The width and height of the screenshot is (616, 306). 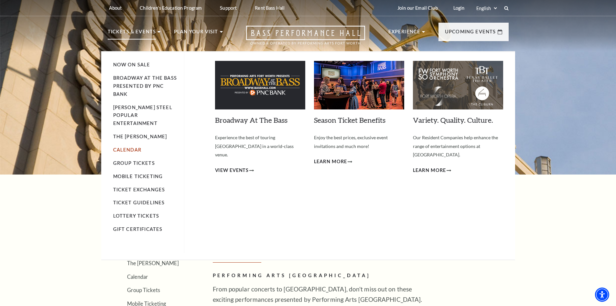 I want to click on span: View Events, so click(x=232, y=170).